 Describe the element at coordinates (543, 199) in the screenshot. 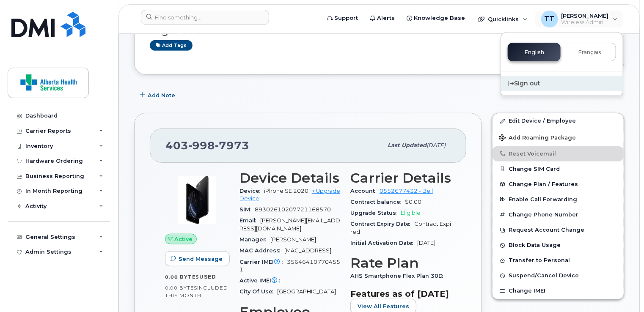

I see `span: Enable Call Forwarding` at that location.